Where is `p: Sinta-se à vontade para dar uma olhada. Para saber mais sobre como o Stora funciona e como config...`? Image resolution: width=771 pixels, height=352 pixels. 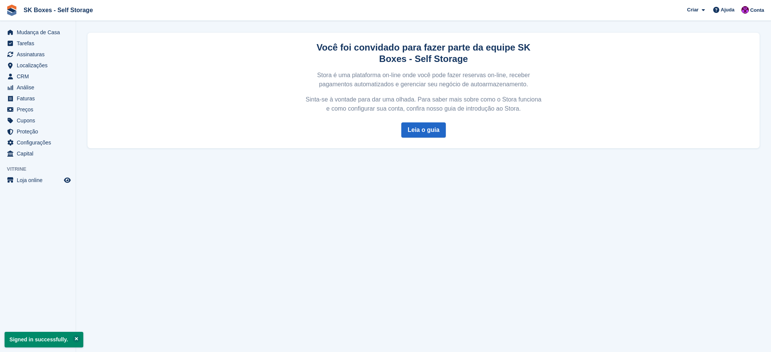 p: Sinta-se à vontade para dar uma olhada. Para saber mais sobre como o Stora funciona e como config... is located at coordinates (423, 104).